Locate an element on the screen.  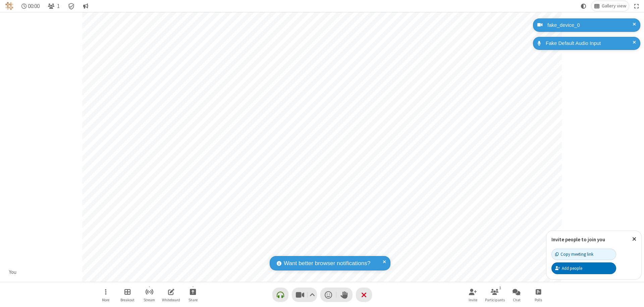
div: Meeting details Encryption enabled is located at coordinates (71, 6).